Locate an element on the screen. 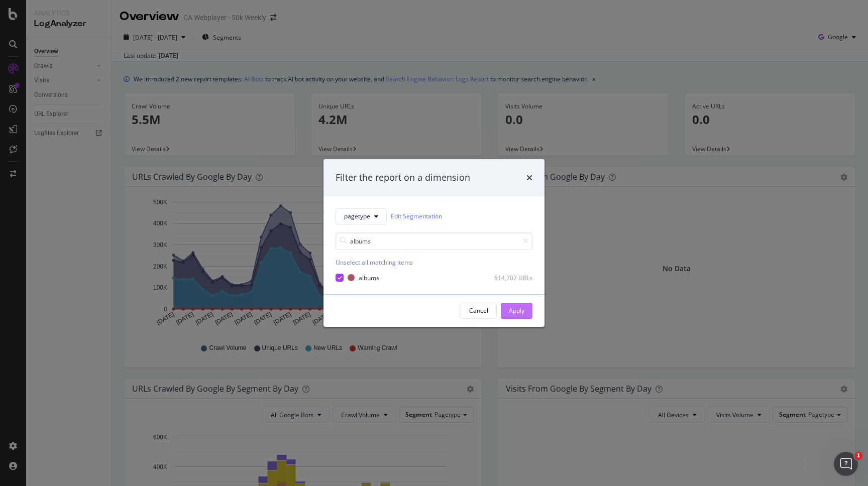 Image resolution: width=868 pixels, height=486 pixels. button: pagetype is located at coordinates (361, 216).